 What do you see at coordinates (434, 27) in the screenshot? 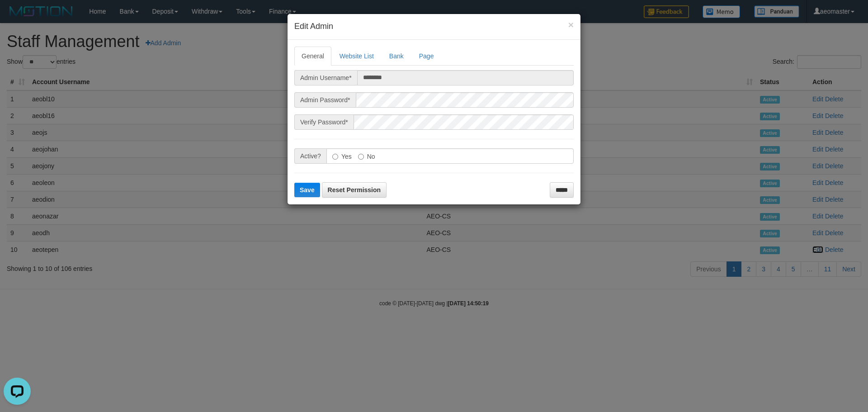
I see `h4: Edit Admin` at bounding box center [434, 27].